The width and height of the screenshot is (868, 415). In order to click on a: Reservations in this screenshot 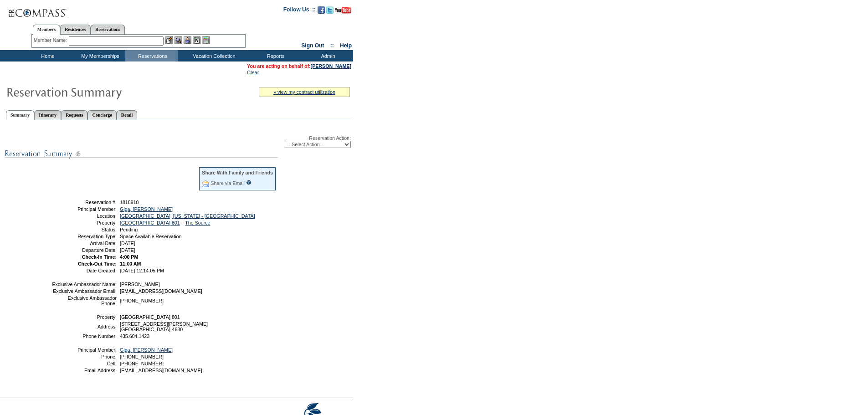, I will do `click(108, 29)`.